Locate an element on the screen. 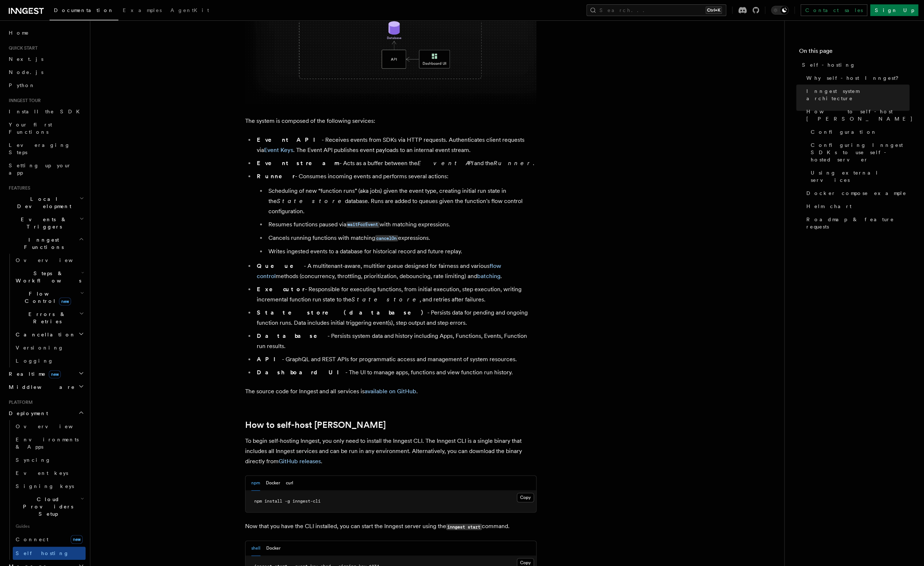 The height and width of the screenshot is (566, 924). strong: API is located at coordinates (269, 359).